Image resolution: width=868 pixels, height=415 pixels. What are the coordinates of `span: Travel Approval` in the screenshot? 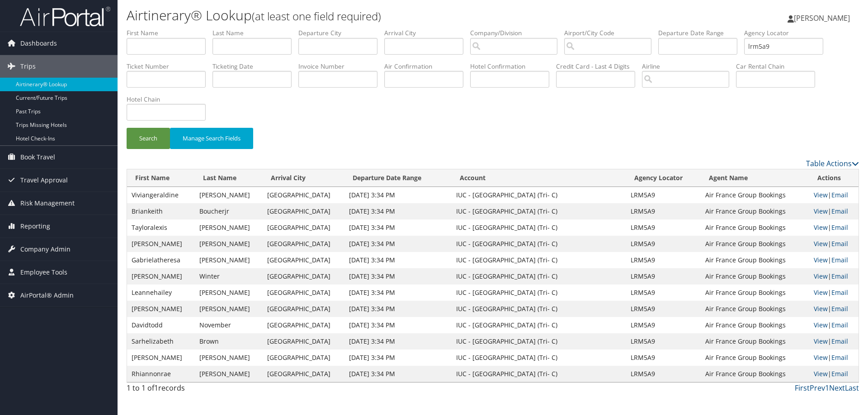 It's located at (44, 180).